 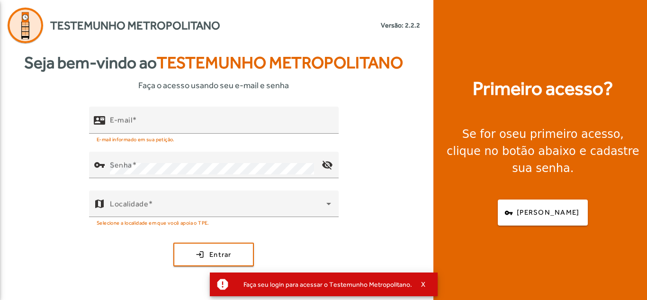 I want to click on mat-icon: vpn_key, so click(x=99, y=165).